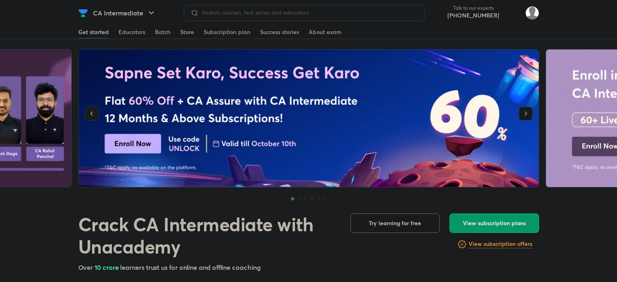  Describe the element at coordinates (439, 13) in the screenshot. I see `a: call-us` at that location.